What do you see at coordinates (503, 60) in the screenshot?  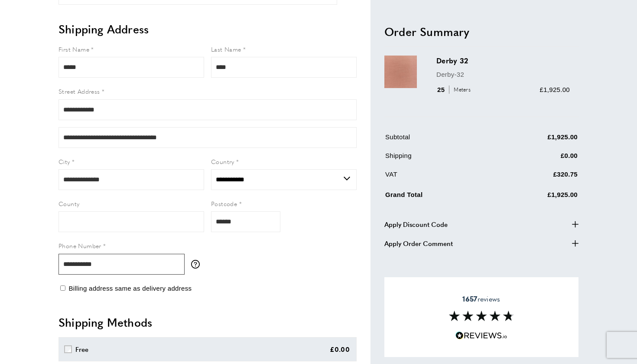 I see `h3: Derby 32` at bounding box center [503, 60].